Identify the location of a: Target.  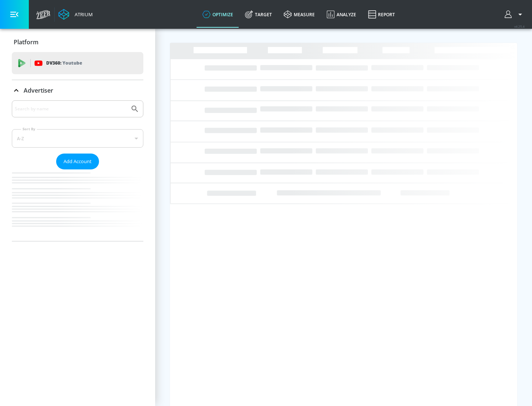
(259, 14).